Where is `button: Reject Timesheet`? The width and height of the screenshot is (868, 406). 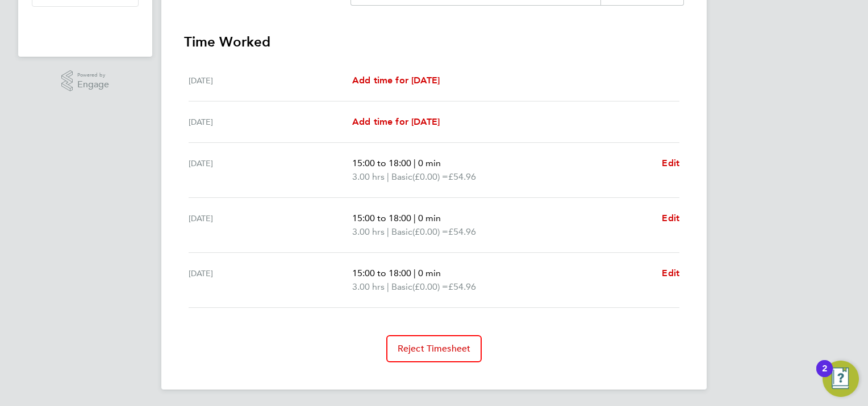 button: Reject Timesheet is located at coordinates (434, 349).